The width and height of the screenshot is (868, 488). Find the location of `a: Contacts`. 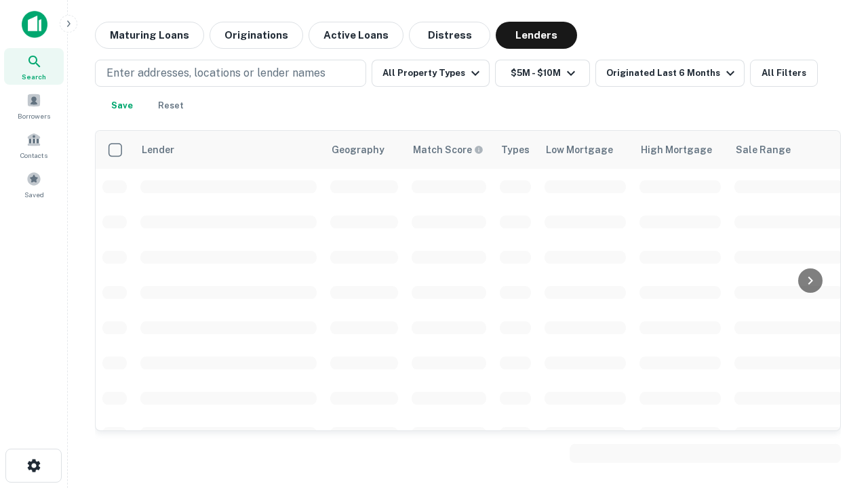

a: Contacts is located at coordinates (34, 145).